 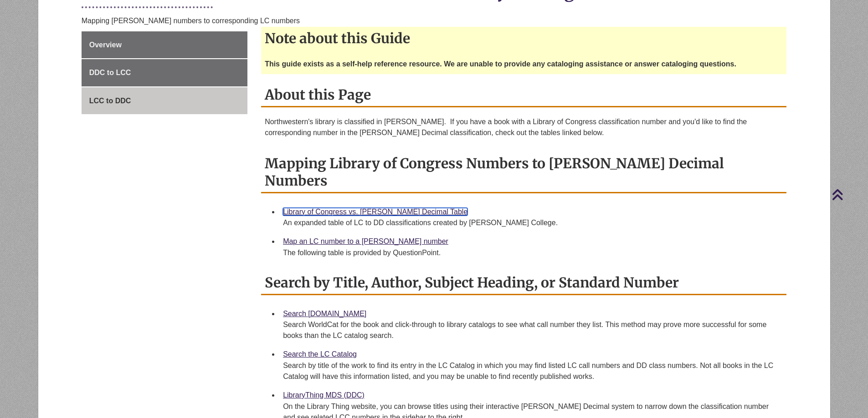 What do you see at coordinates (165, 73) in the screenshot?
I see `div: Guide Page Menu` at bounding box center [165, 73].